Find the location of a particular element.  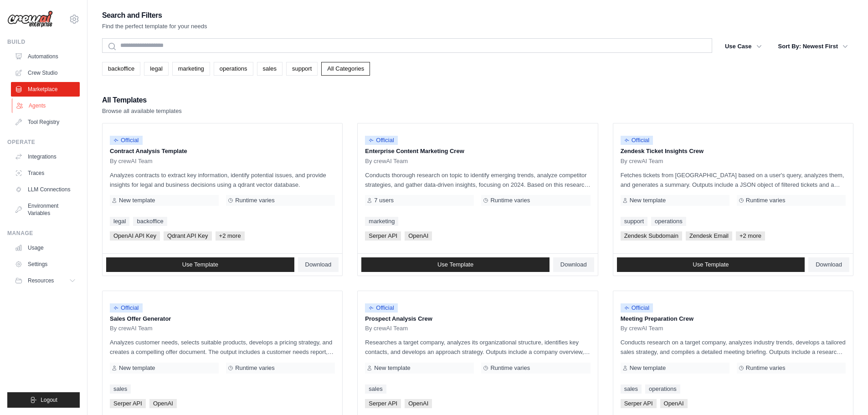

a: Automations is located at coordinates (45, 57).